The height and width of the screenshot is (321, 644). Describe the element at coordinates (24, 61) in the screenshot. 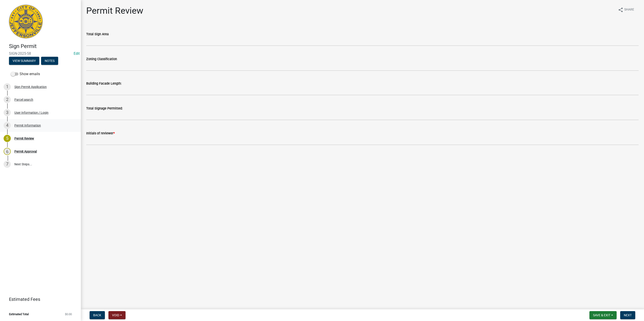

I see `wm-modal-confirm: Summary` at that location.